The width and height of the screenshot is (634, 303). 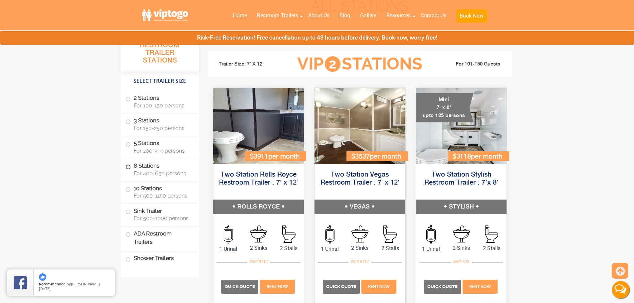 What do you see at coordinates (240, 16) in the screenshot?
I see `a: Home` at bounding box center [240, 16].